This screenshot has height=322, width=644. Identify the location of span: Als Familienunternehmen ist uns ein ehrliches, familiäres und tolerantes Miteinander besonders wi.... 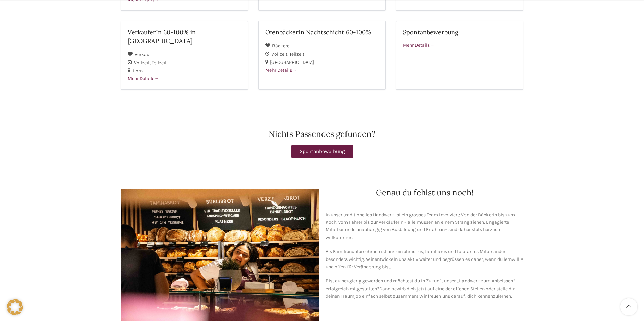
(424, 259).